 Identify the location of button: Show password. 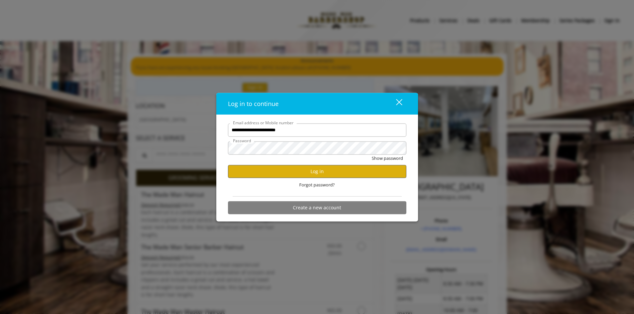
(387, 158).